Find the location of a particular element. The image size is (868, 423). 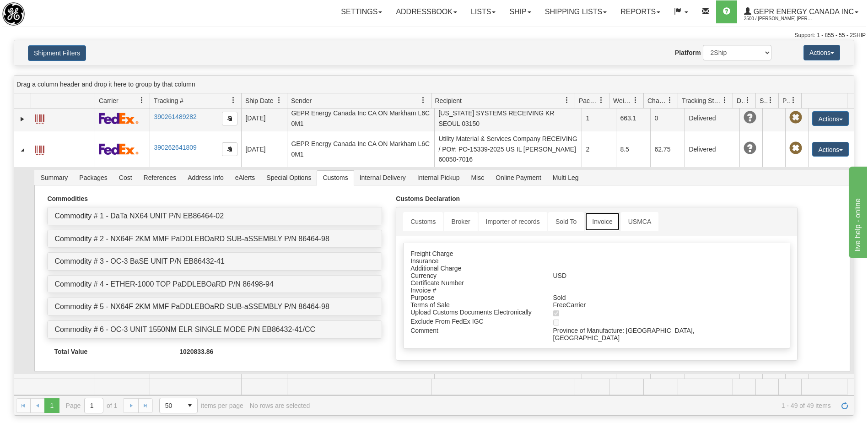

span: Weight is located at coordinates (623, 101).